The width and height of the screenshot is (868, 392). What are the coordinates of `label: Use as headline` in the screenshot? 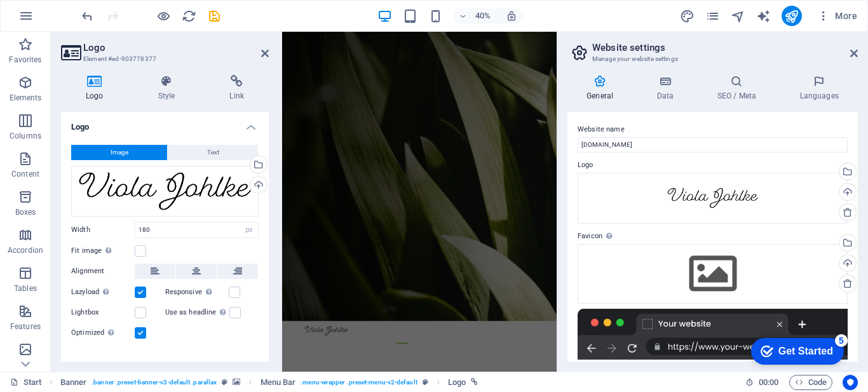 It's located at (197, 312).